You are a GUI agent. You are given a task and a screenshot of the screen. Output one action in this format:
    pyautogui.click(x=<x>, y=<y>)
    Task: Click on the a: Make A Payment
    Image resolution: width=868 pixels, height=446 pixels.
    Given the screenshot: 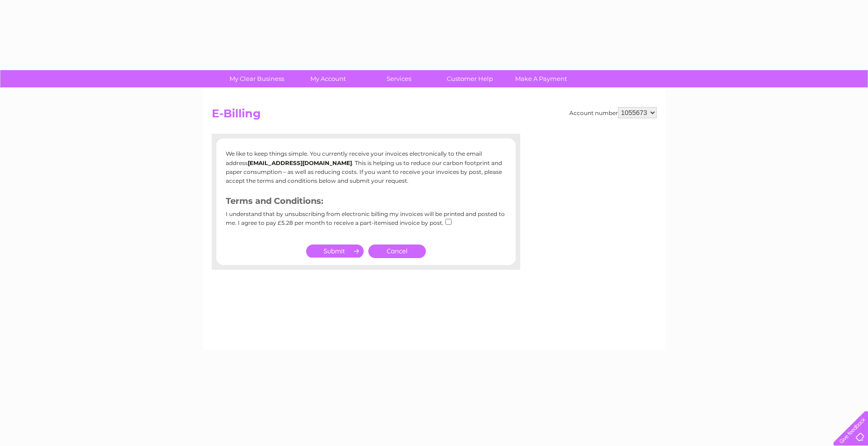 What is the action you would take?
    pyautogui.click(x=541, y=79)
    